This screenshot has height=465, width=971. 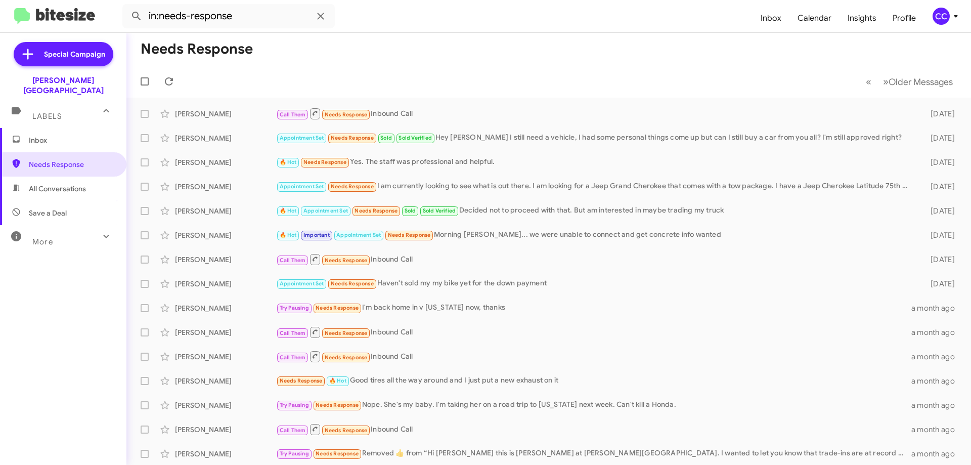 I want to click on button: Previous, so click(x=868, y=81).